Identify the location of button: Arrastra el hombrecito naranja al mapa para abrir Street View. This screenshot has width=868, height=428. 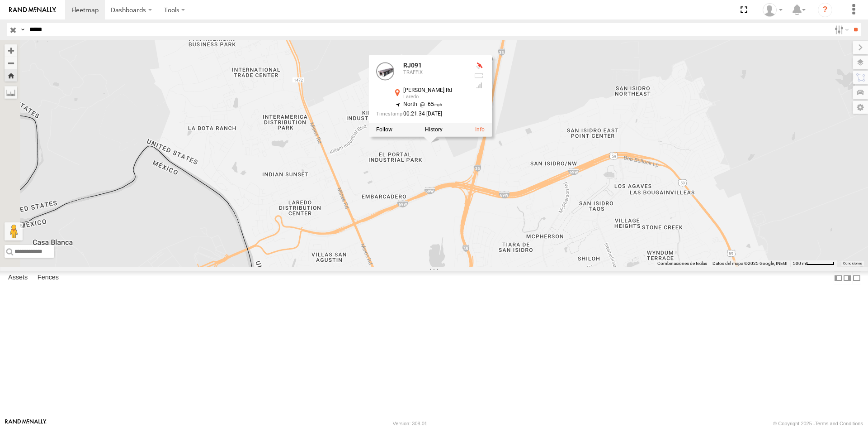
(14, 231).